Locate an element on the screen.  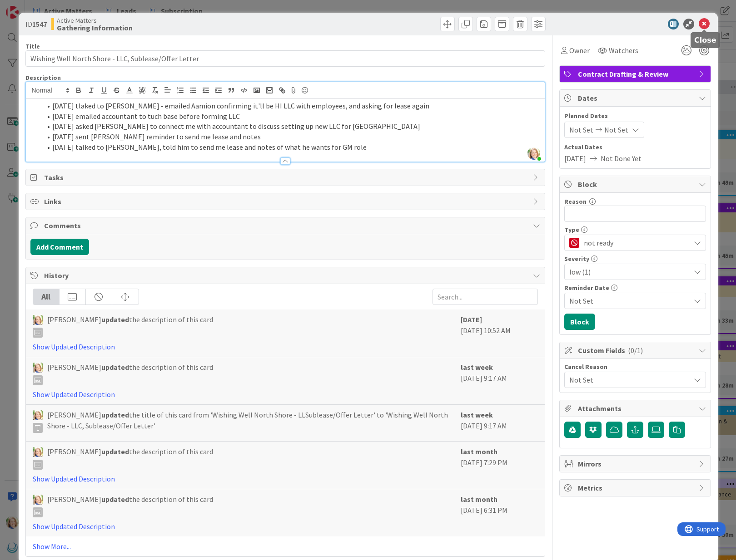
span: Attachments is located at coordinates (636, 408).